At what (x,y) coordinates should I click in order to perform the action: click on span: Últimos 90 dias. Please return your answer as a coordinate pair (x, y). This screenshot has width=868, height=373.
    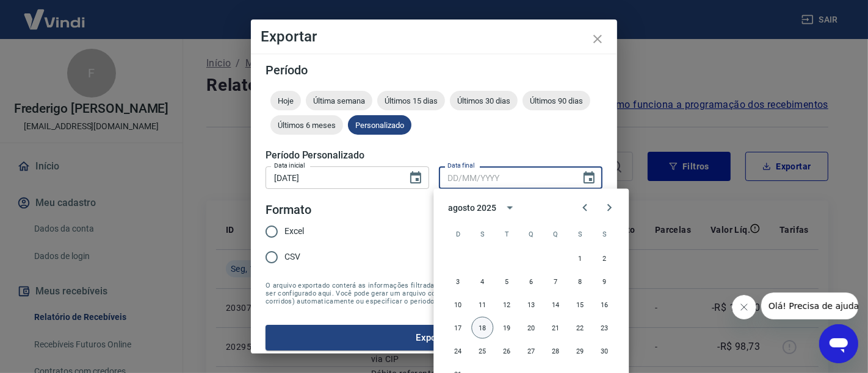
    Looking at the image, I should click on (556, 100).